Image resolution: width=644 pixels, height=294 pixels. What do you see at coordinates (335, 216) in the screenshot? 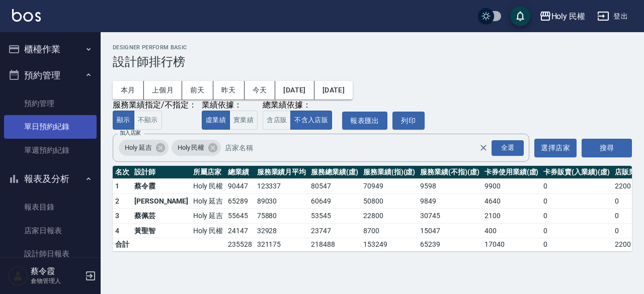
I see `td: 53545` at bounding box center [335, 216].